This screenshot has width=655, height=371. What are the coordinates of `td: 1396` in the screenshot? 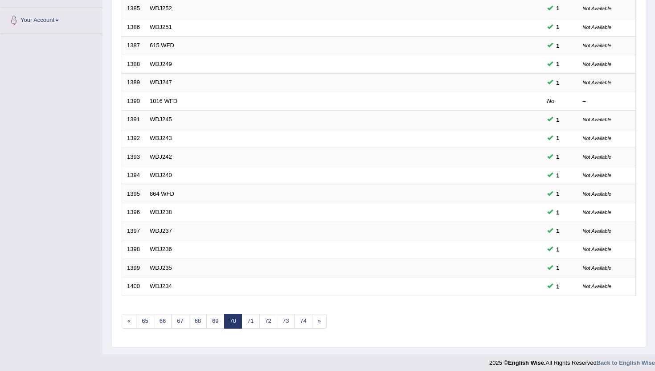 It's located at (133, 212).